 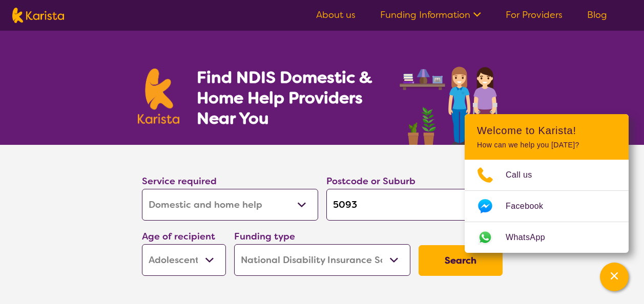 What do you see at coordinates (534, 15) in the screenshot?
I see `a: For Providers` at bounding box center [534, 15].